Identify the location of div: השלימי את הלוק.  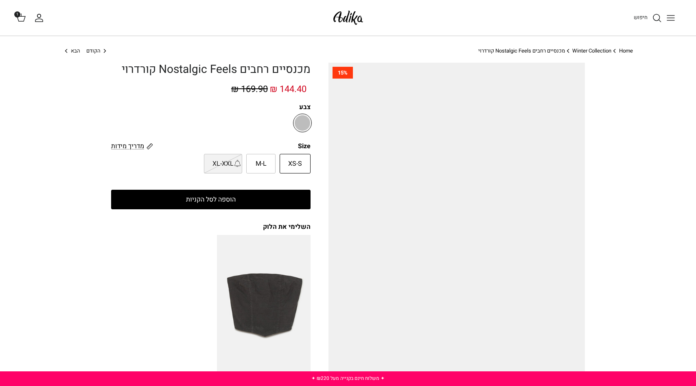
(211, 227).